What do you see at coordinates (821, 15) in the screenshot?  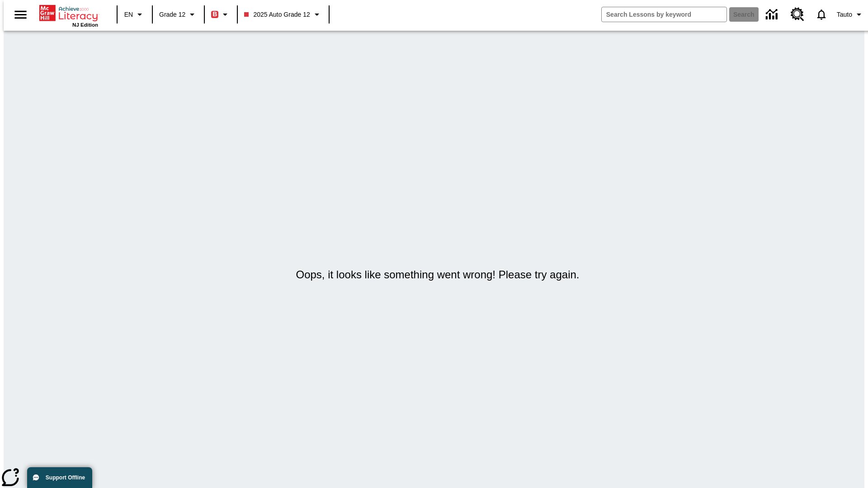 I see `a: Notifications` at bounding box center [821, 15].